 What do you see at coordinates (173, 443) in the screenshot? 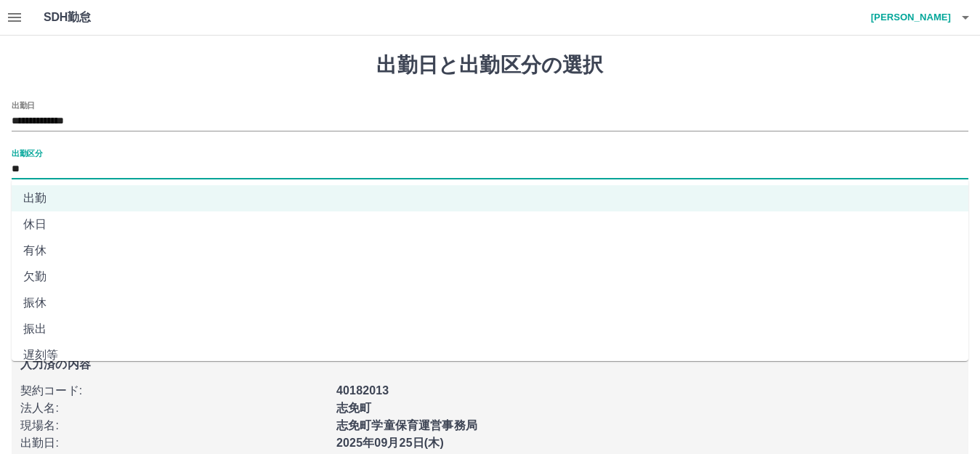
I see `p: 出勤日 :` at bounding box center [173, 443].